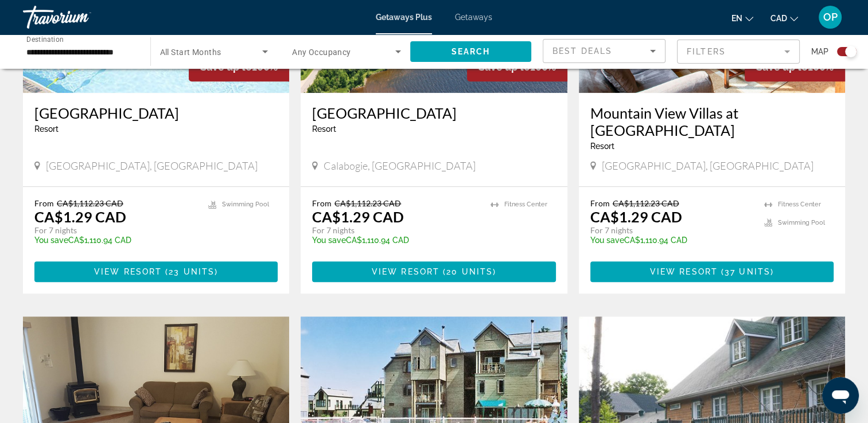  Describe the element at coordinates (469, 272) in the screenshot. I see `span: 20 units` at that location.